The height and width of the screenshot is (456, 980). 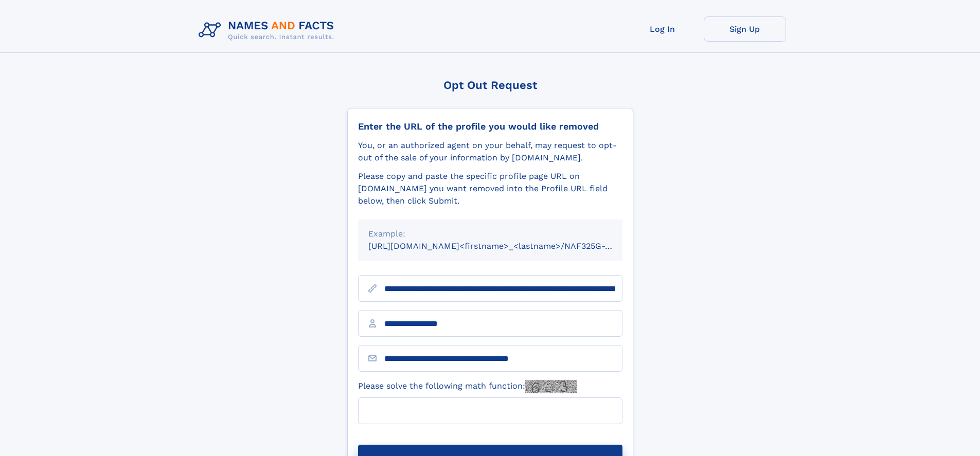 What do you see at coordinates (269, 30) in the screenshot?
I see `img: Logo Names and Facts` at bounding box center [269, 30].